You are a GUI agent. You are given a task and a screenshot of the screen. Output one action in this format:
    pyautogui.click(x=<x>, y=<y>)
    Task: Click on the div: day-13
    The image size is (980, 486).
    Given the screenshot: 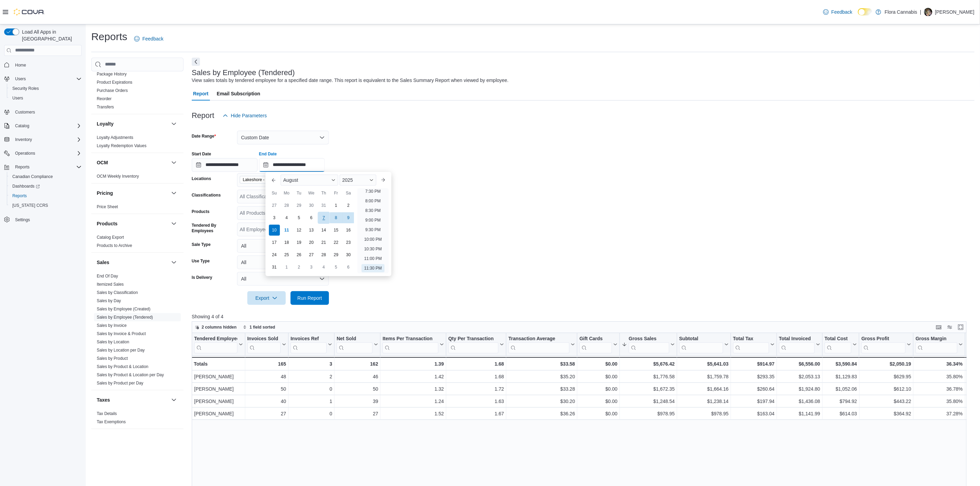 What is the action you would take?
    pyautogui.click(x=311, y=230)
    